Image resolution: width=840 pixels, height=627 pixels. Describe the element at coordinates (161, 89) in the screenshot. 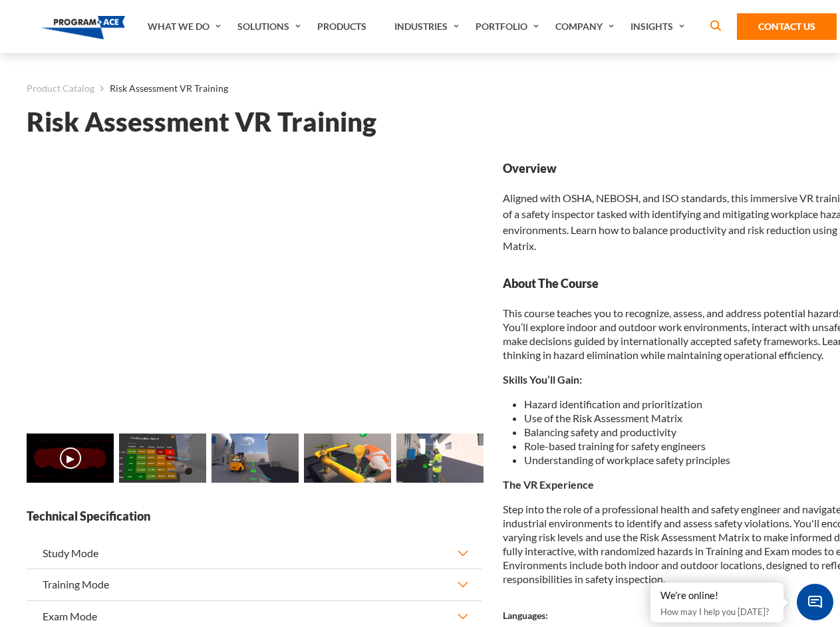

I see `li: Risk Assessment VR Training` at that location.